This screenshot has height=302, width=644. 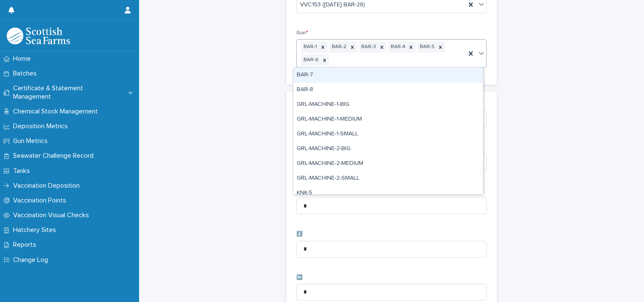 What do you see at coordinates (302, 33) in the screenshot?
I see `span: Gun` at bounding box center [302, 33].